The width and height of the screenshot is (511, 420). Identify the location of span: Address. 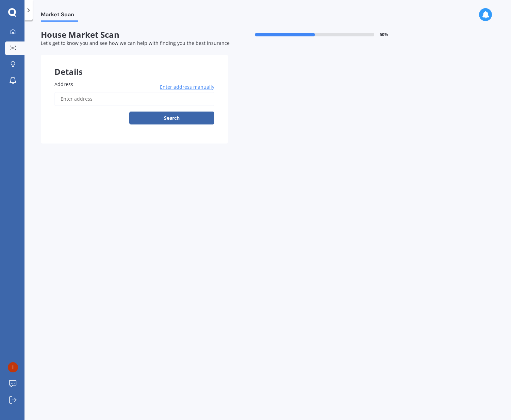
(64, 84).